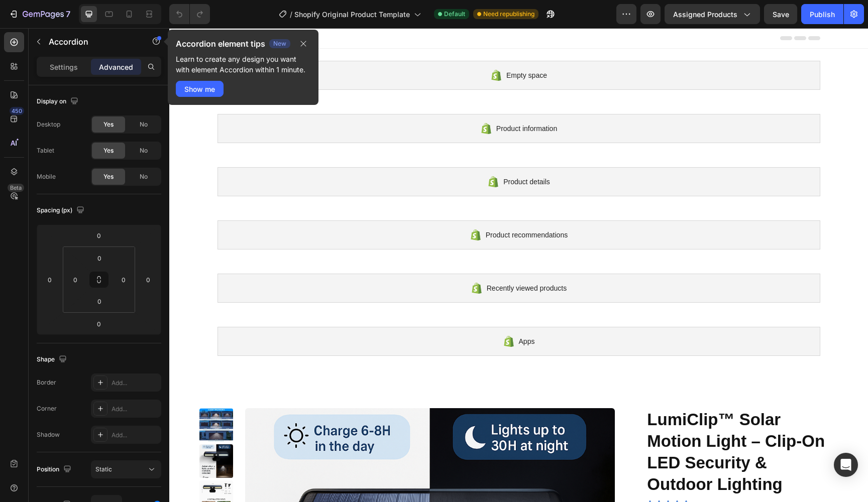 The image size is (868, 502). Describe the element at coordinates (781, 14) in the screenshot. I see `button: Save` at that location.